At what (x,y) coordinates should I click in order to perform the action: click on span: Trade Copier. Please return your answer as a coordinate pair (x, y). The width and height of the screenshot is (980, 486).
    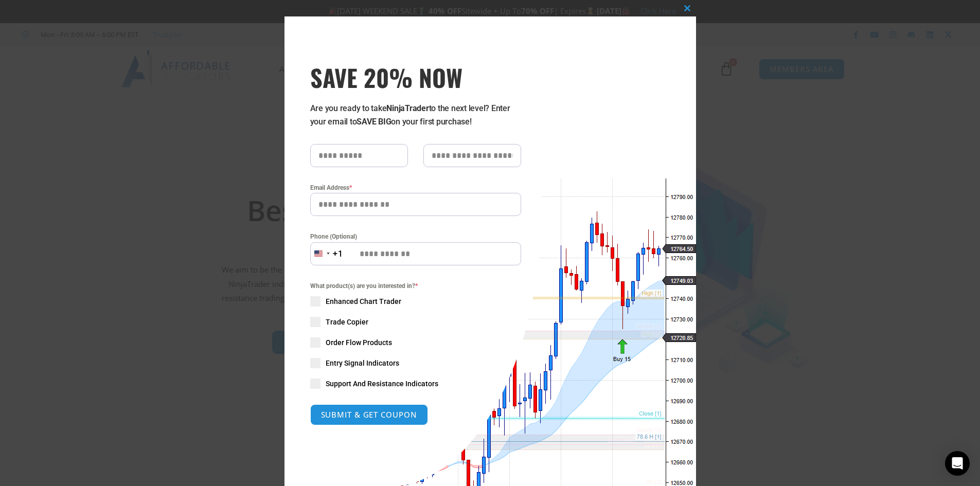
    Looking at the image, I should click on (347, 322).